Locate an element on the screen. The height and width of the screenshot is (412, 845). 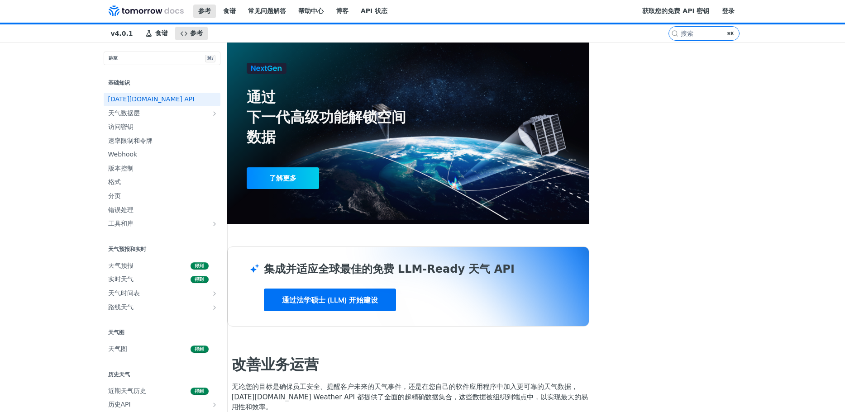
font: 天气时间表 is located at coordinates (124, 293).